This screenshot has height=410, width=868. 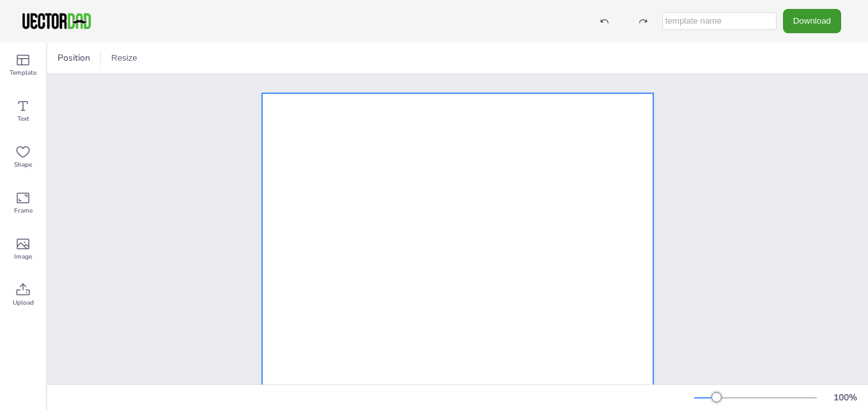 I want to click on span: Image, so click(x=23, y=257).